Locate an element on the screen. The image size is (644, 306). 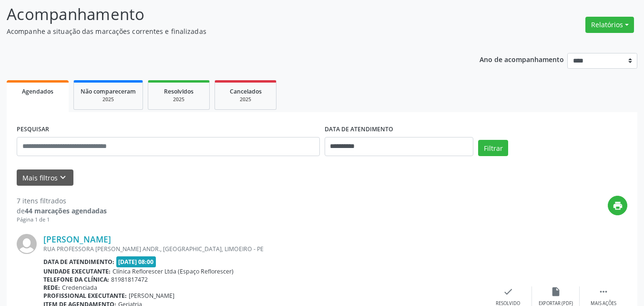
span: Credenciada is located at coordinates (79, 288).